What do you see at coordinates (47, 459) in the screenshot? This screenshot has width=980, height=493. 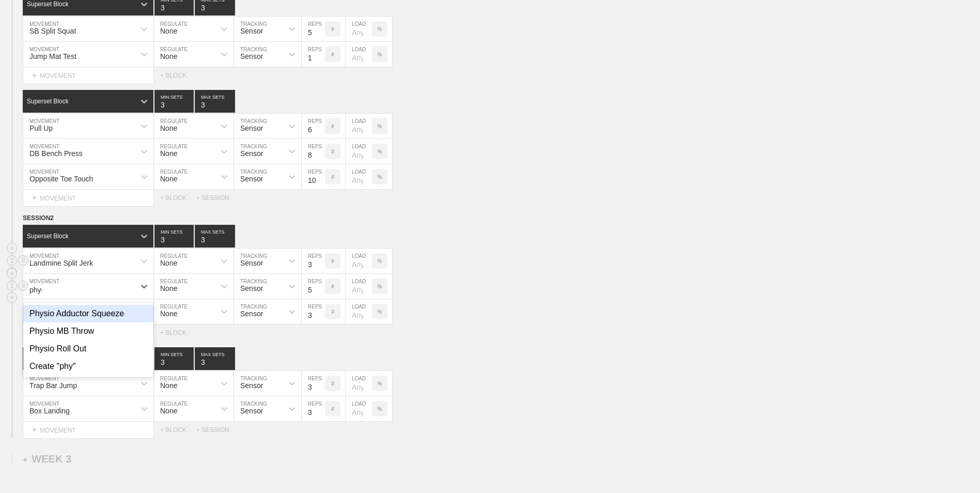 I see `div: WEEK 3` at bounding box center [47, 459].